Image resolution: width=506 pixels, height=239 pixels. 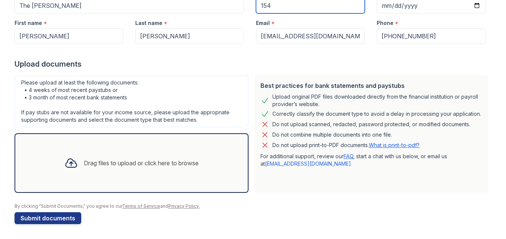 I want to click on div: Please upload at least the following documents: • 4 weeks of most recent paystubs or • 3 month of..., so click(x=131, y=101).